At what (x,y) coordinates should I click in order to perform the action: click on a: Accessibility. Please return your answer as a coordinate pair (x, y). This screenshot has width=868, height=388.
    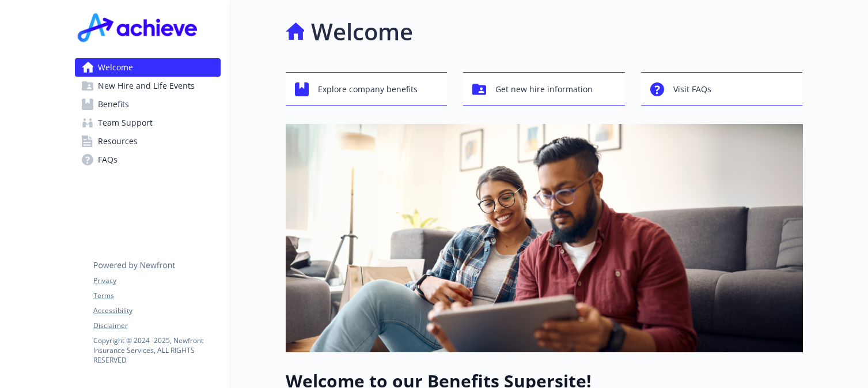
    Looking at the image, I should click on (157, 311).